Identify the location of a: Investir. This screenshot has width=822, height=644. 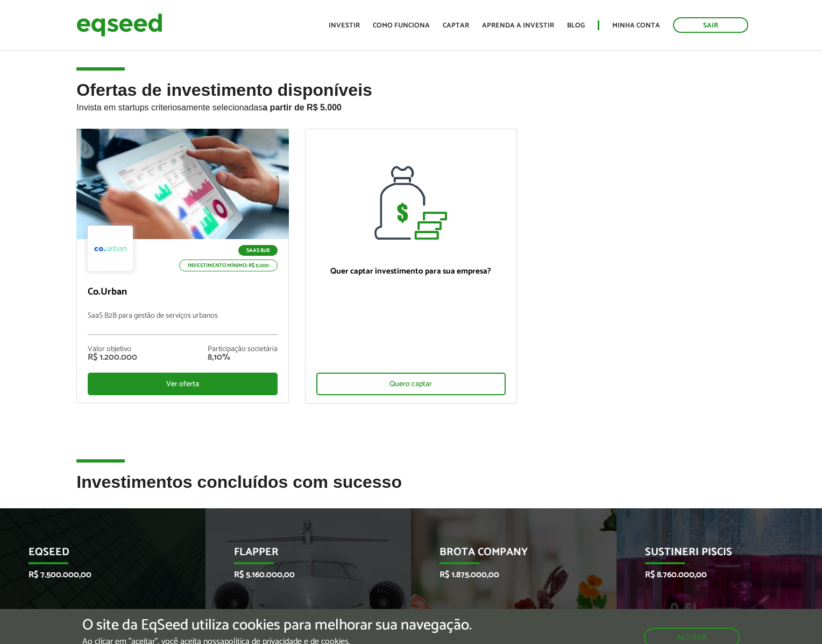
(344, 25).